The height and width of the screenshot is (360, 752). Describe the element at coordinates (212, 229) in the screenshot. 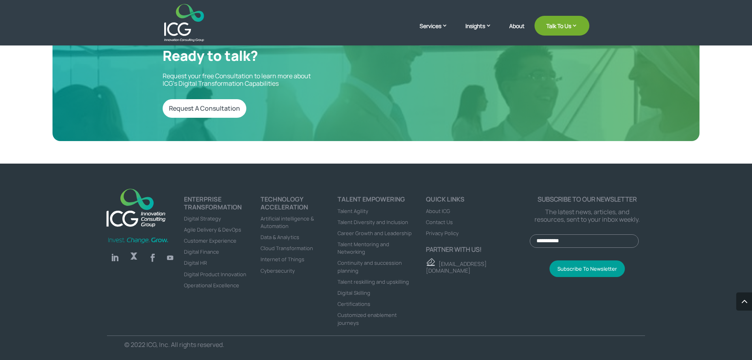

I see `span: Agile Delivery & DevOps` at that location.